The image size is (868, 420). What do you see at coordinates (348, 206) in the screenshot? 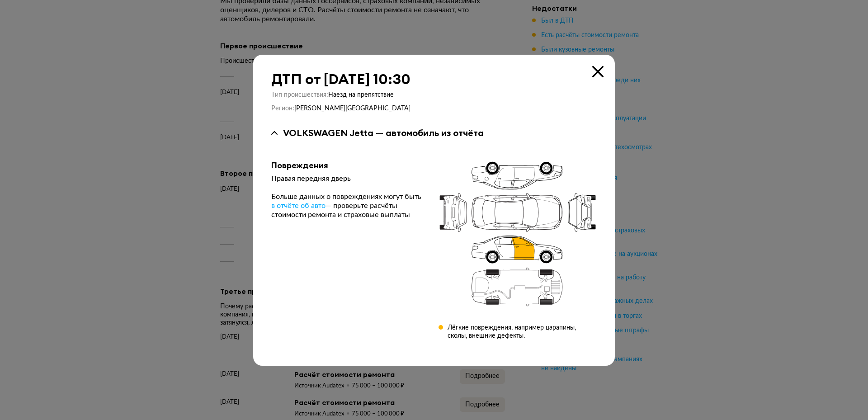
I see `div: Больше данных о повреждениях могут быть — проверьте расчёты стоимости ремонта и страховые выплаты` at bounding box center [348, 206].